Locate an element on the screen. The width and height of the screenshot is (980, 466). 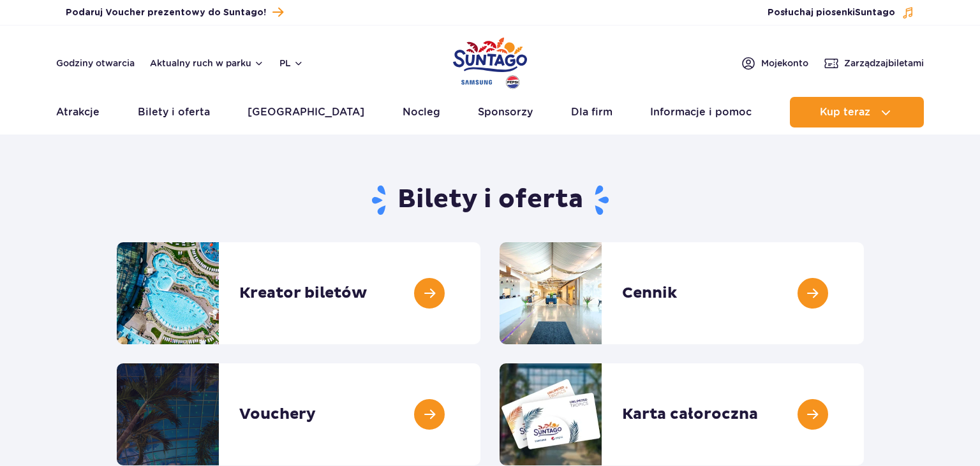
span: Kup teraz is located at coordinates (845, 112).